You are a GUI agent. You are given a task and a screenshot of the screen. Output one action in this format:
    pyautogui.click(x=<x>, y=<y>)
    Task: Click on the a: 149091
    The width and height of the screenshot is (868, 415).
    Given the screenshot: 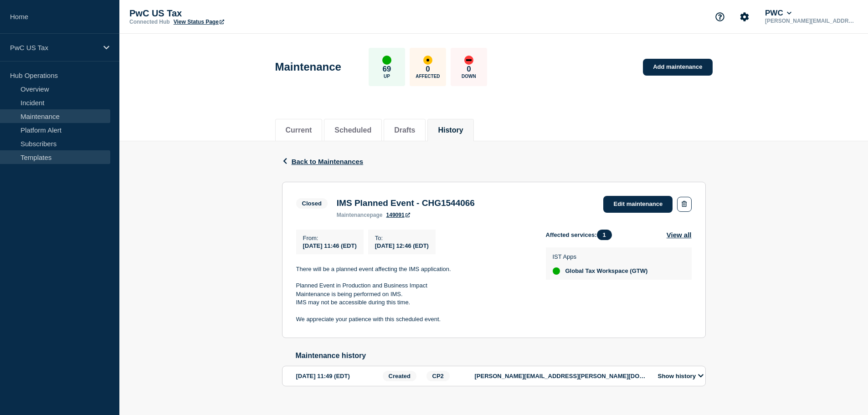 What is the action you would take?
    pyautogui.click(x=398, y=215)
    